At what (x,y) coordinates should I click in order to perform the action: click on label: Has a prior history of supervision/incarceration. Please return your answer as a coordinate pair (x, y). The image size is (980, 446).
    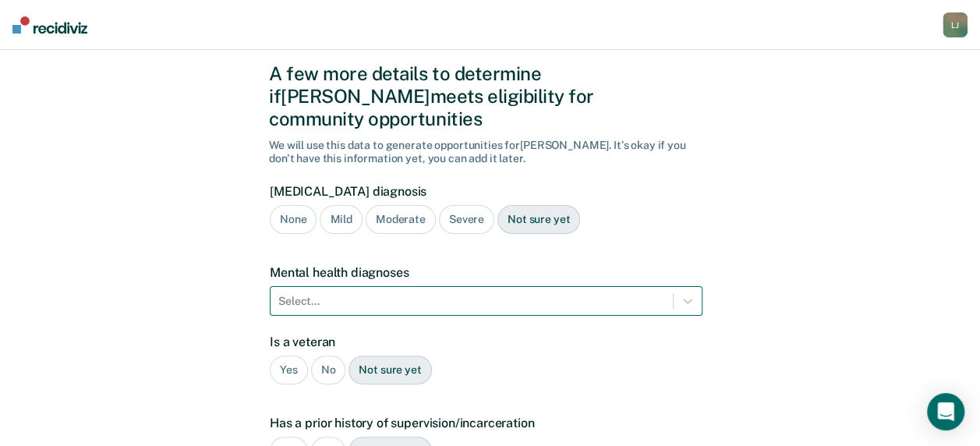
    Looking at the image, I should click on (486, 422).